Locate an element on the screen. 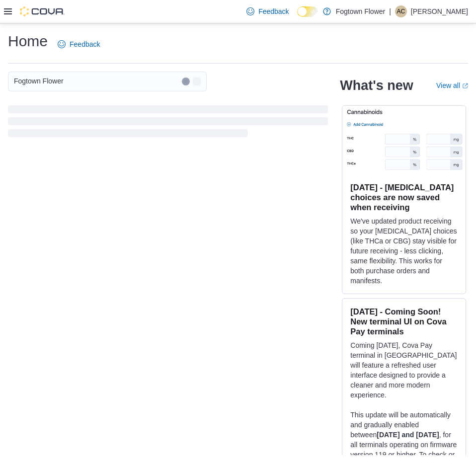  input: Dark Mode is located at coordinates (307, 11).